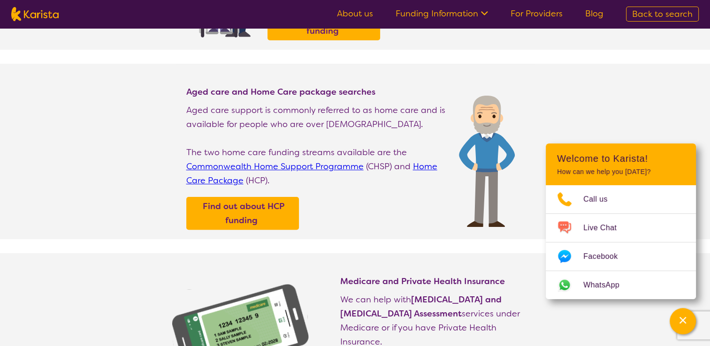 This screenshot has width=710, height=346. I want to click on img: Karista logo, so click(35, 14).